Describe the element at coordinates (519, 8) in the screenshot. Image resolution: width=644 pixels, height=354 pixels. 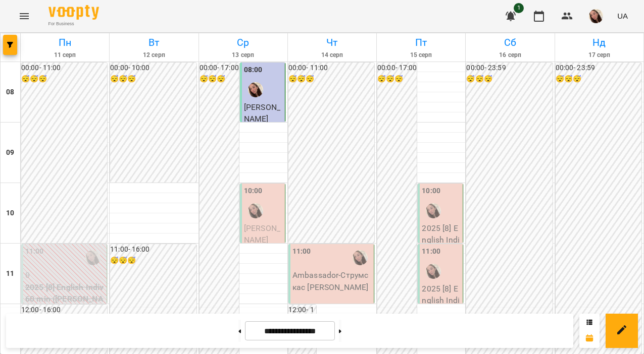
I see `span: 1` at that location.